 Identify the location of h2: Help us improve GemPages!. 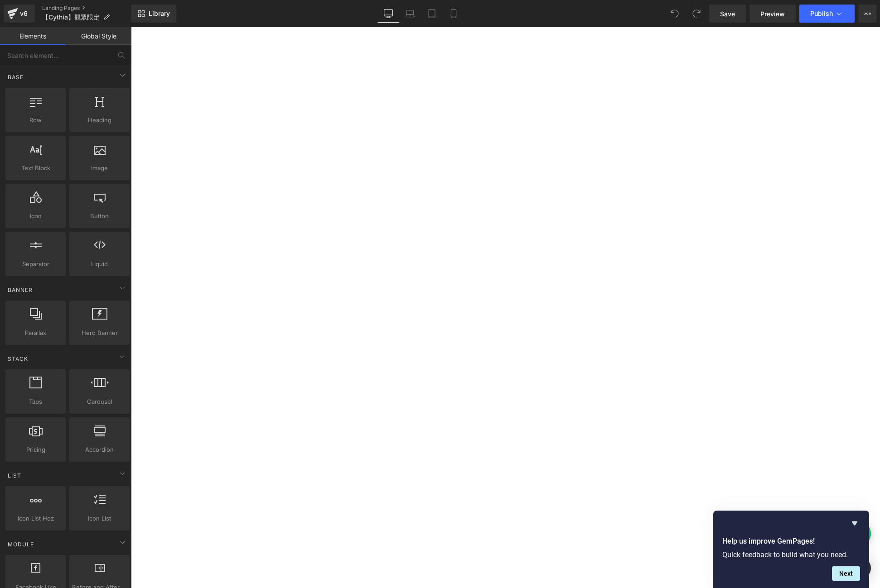
(791, 541).